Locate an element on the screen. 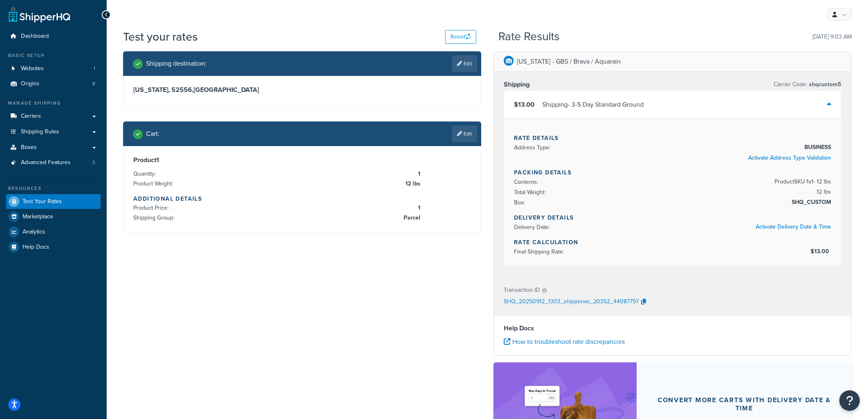 The height and width of the screenshot is (419, 868). span: Analytics is located at coordinates (34, 232).